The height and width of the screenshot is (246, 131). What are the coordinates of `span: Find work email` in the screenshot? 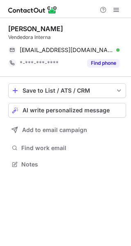 It's located at (72, 148).